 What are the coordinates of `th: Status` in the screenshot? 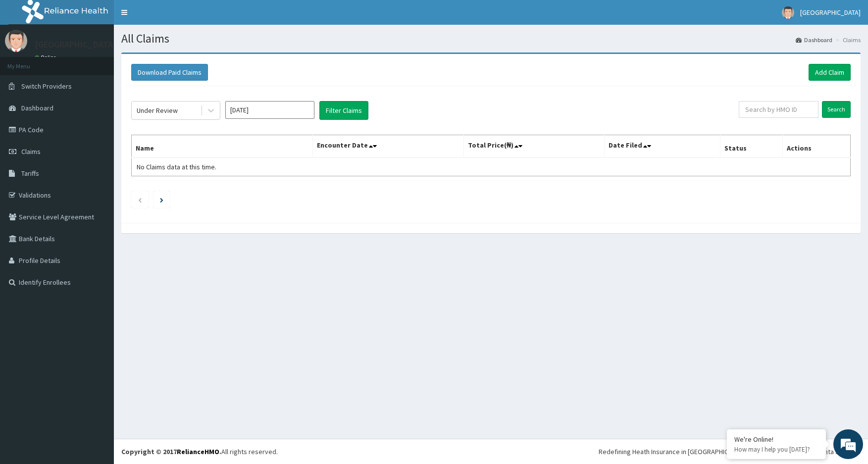 It's located at (751, 146).